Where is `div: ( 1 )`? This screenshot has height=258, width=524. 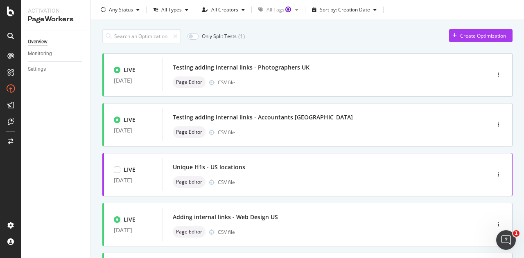 div: ( 1 ) is located at coordinates (242, 36).